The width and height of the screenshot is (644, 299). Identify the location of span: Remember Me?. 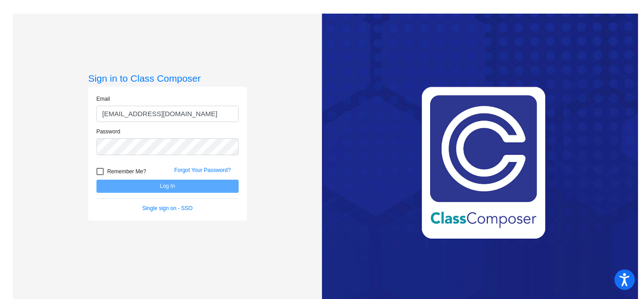
(127, 171).